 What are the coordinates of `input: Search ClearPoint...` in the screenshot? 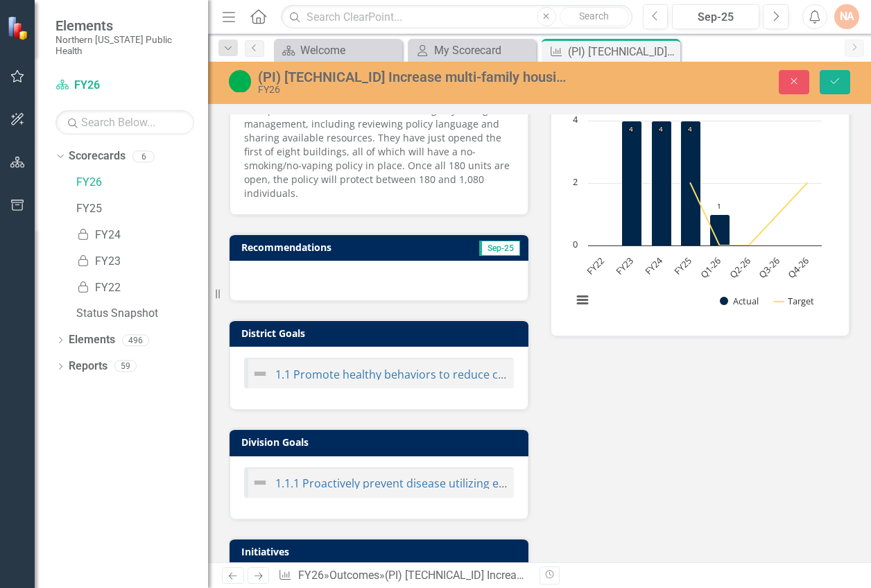 It's located at (457, 17).